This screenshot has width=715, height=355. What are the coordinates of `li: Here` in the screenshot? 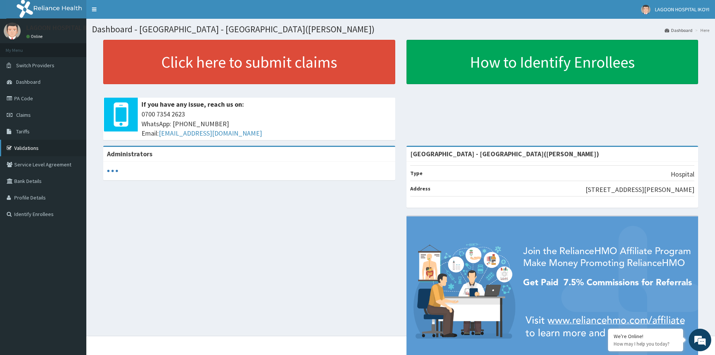 It's located at (701, 30).